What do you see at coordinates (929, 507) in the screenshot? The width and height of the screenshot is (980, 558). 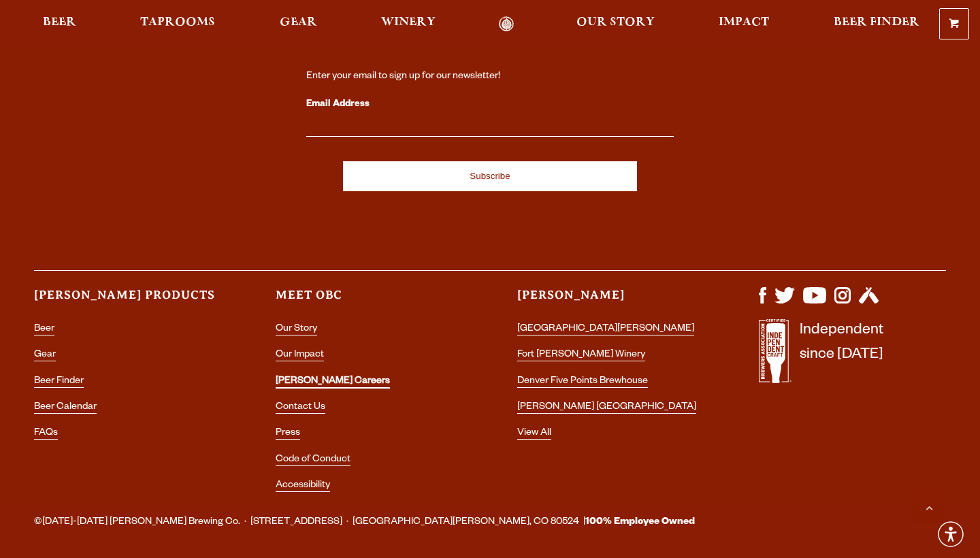 I see `a: Scroll to top` at bounding box center [929, 507].